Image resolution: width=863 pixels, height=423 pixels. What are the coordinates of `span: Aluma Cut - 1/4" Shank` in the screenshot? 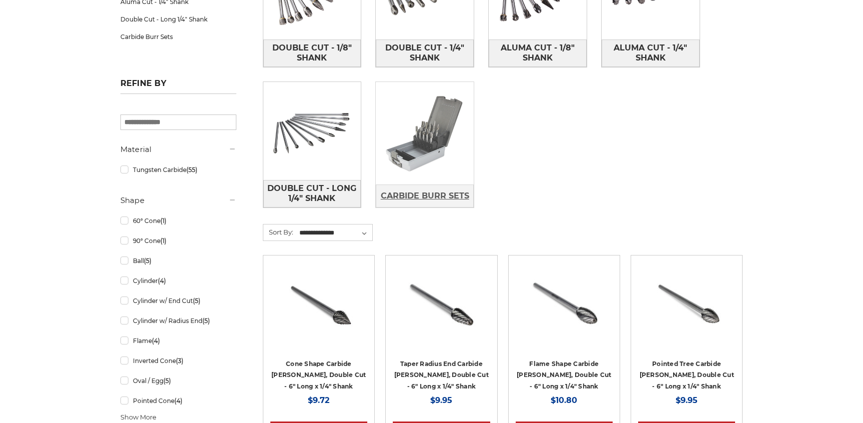 It's located at (651, 53).